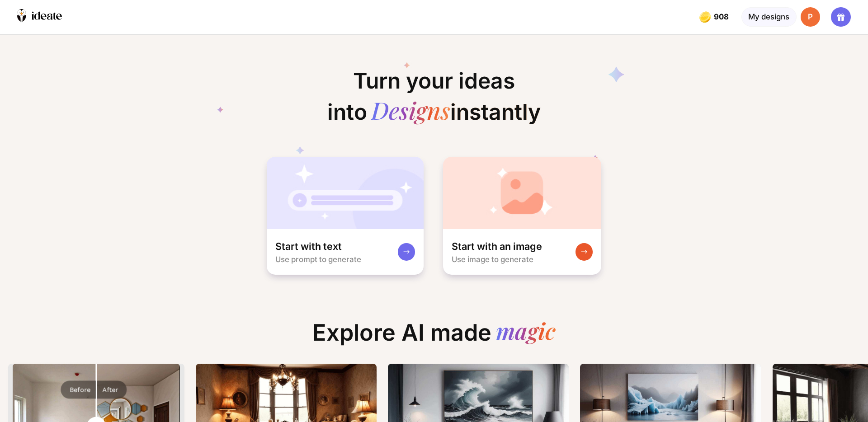 The image size is (868, 422). Describe the element at coordinates (722, 17) in the screenshot. I see `span: 908` at that location.